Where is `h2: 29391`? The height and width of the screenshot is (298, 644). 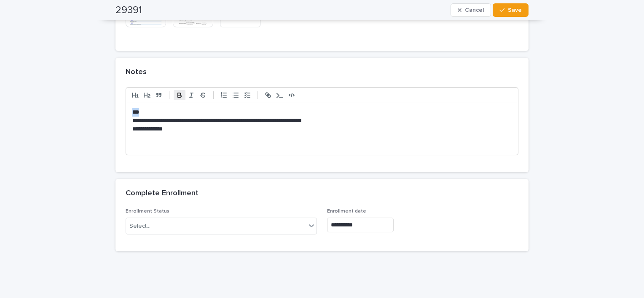 h2: 29391 is located at coordinates (129, 10).